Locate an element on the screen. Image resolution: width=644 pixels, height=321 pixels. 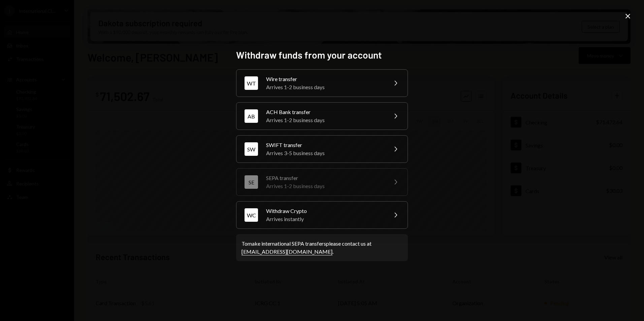
h2: Withdraw funds from your account is located at coordinates (322, 55).